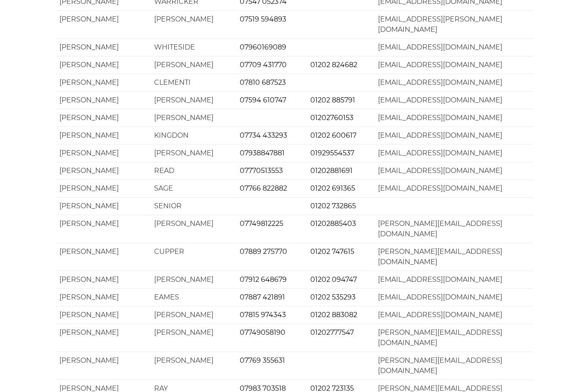  I want to click on a: 07887 421891, so click(262, 298).